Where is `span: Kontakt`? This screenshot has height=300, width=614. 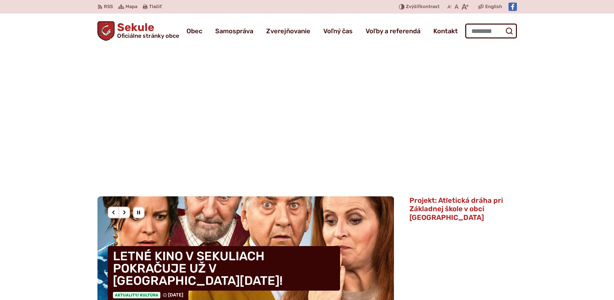 span: Kontakt is located at coordinates (445, 31).